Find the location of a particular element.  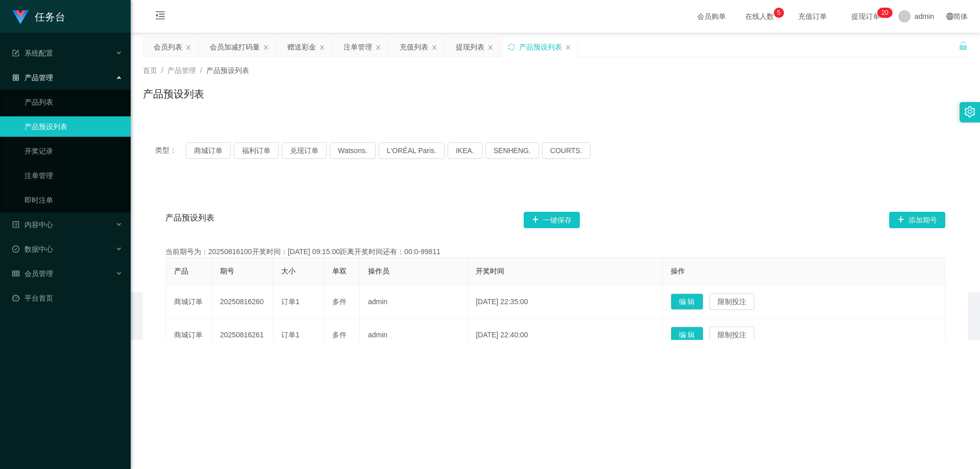

span: 提现订单 is located at coordinates (865, 17).